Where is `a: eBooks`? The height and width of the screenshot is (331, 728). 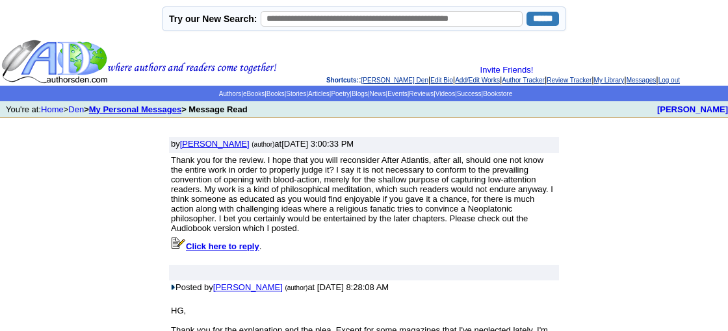
a: eBooks is located at coordinates (253, 94).